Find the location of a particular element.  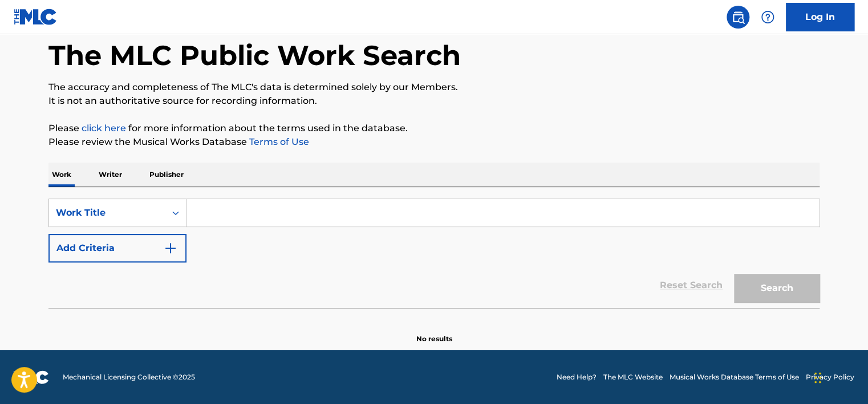

img: 9d2ae6d4665cec9f34b9.svg is located at coordinates (171, 249).